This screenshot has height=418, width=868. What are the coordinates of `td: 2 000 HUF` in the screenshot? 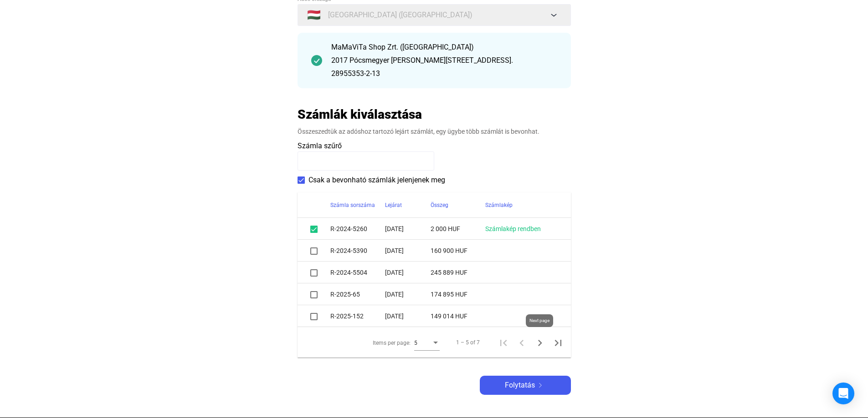 It's located at (458, 229).